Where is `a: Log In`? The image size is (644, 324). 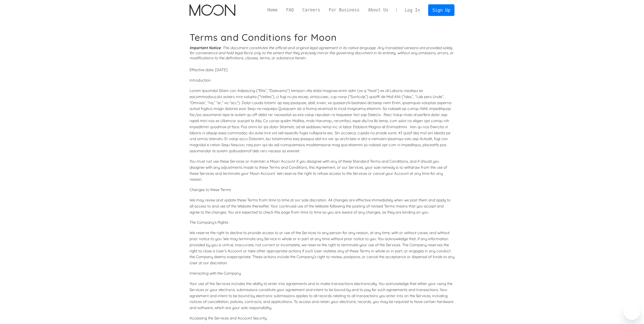 a: Log In is located at coordinates (413, 10).